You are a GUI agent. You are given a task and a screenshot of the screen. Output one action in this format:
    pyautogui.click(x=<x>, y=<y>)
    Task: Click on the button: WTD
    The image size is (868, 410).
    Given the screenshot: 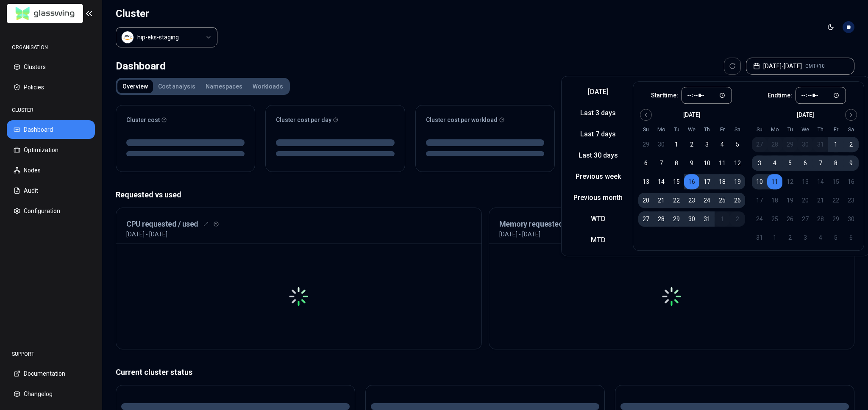 What is the action you would take?
    pyautogui.click(x=597, y=219)
    